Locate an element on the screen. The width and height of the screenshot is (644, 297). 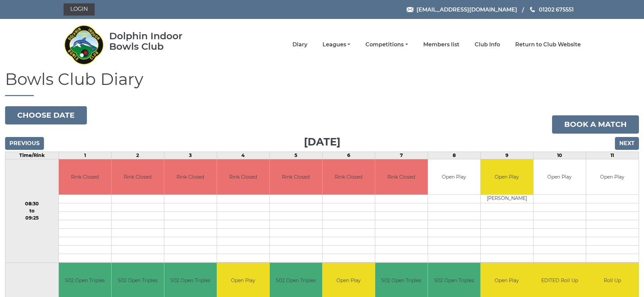
td: 08:30 to 09:25 is located at coordinates (32, 211).